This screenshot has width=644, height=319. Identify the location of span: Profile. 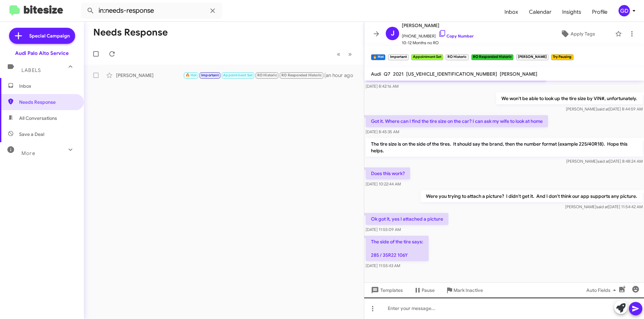
(600, 12).